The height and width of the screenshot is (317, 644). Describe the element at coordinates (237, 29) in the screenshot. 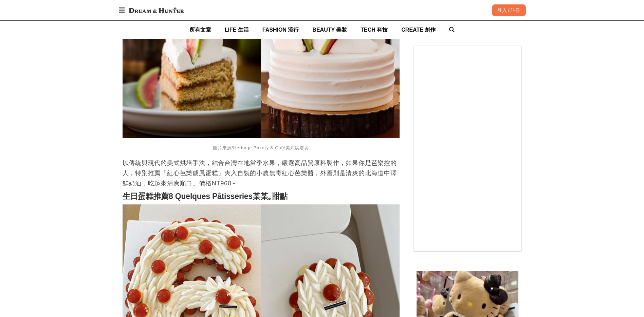

I see `span: LIFE 生活` at that location.